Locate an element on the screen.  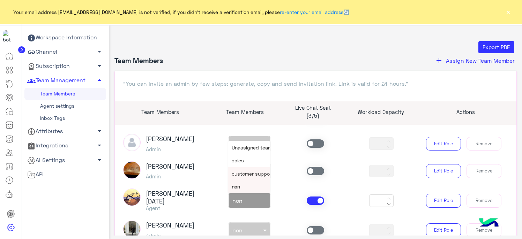
img: hulul-logo.png is located at coordinates (489, 224).